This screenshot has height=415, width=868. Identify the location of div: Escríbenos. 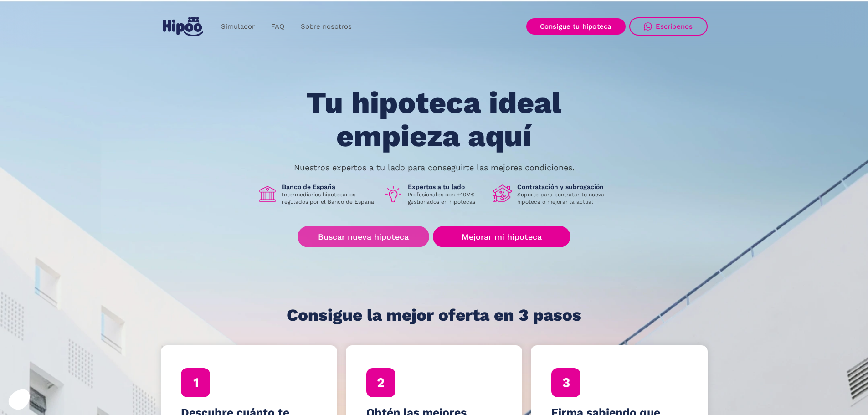
(675, 26).